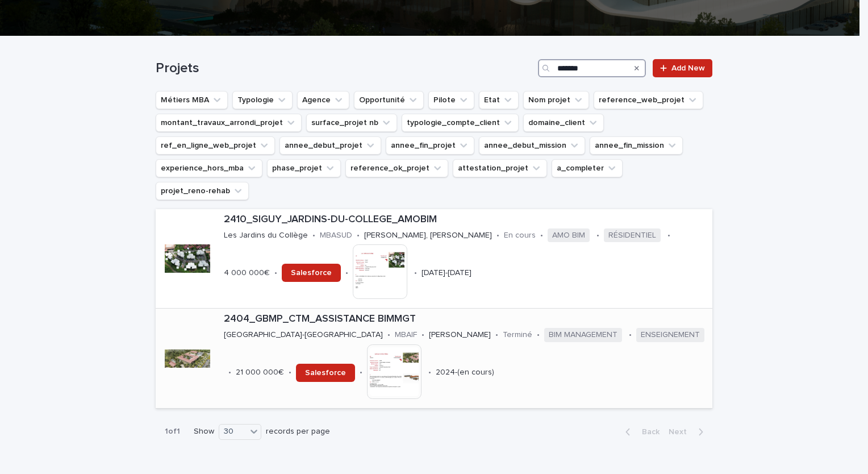 This screenshot has width=868, height=474. Describe the element at coordinates (451, 100) in the screenshot. I see `button: Pilote` at that location.